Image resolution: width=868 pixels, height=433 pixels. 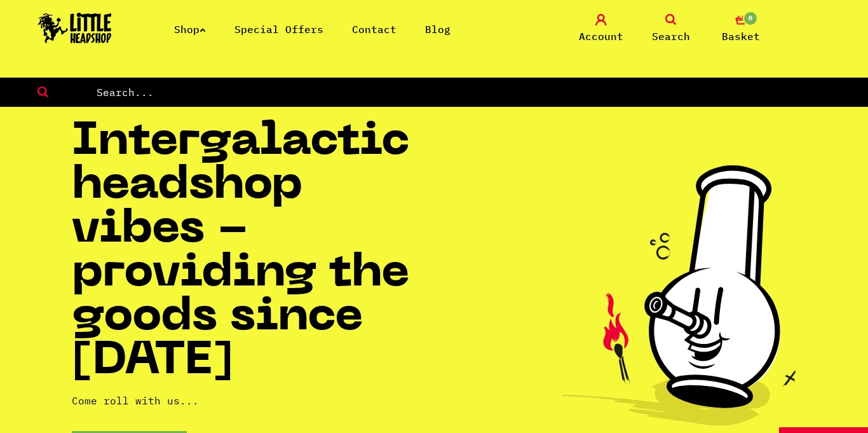 What do you see at coordinates (190, 29) in the screenshot?
I see `a: Shop` at bounding box center [190, 29].